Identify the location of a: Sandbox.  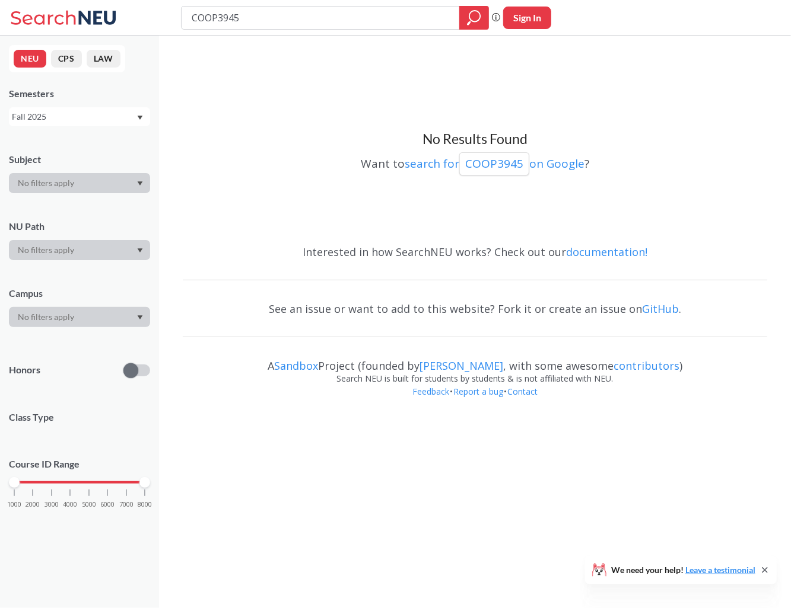
(296, 366).